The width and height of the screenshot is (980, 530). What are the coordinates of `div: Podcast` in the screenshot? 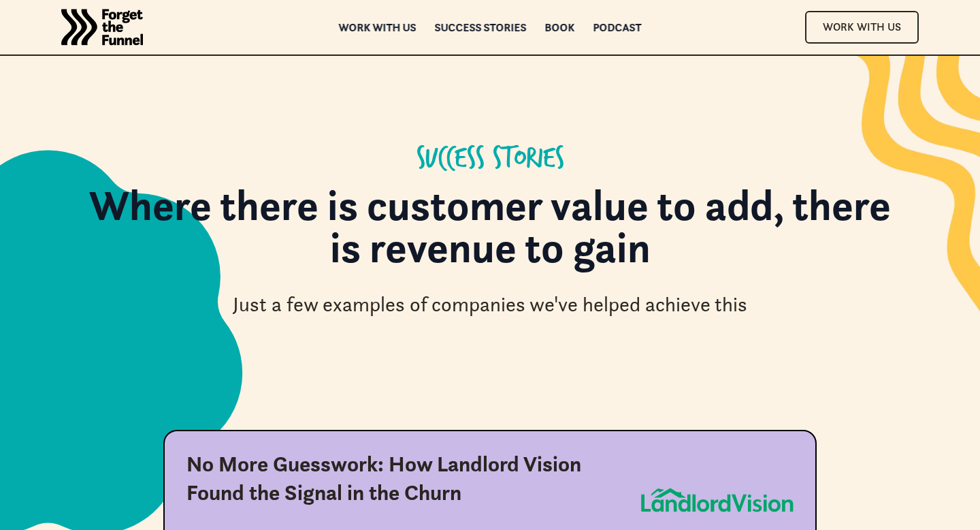 It's located at (617, 28).